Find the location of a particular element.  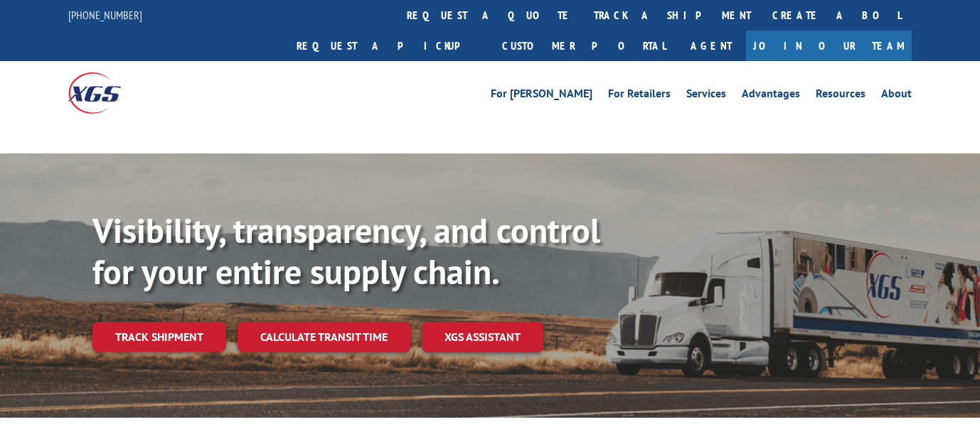

a: XGS ASSISTANT is located at coordinates (483, 337).